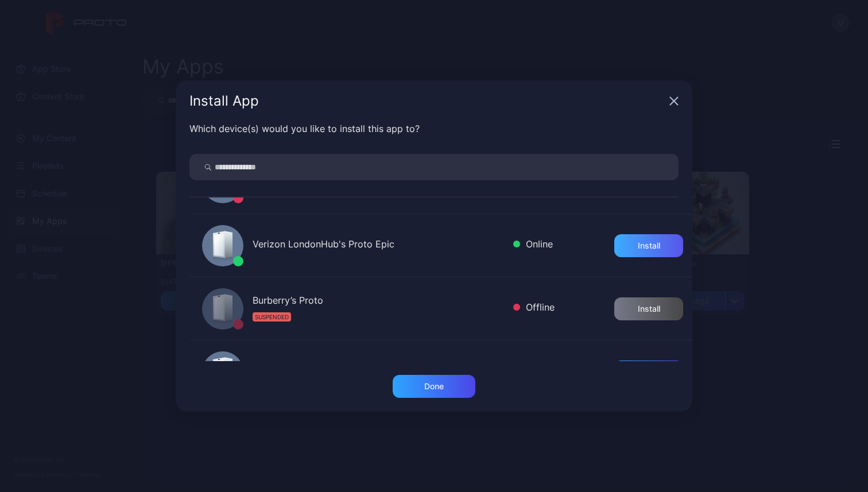 The width and height of the screenshot is (868, 492). Describe the element at coordinates (434, 128) in the screenshot. I see `div: Which device(s) would you like to install this app to?` at that location.